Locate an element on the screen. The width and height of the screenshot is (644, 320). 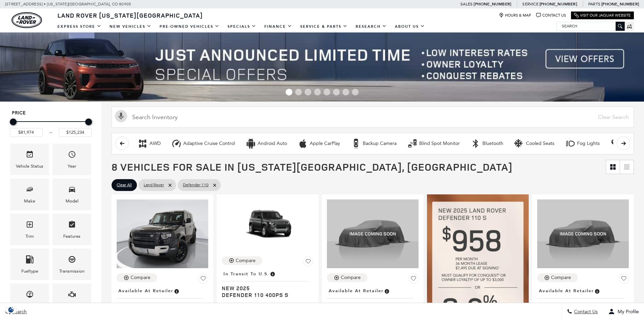
div: Transmission is located at coordinates (72, 271).